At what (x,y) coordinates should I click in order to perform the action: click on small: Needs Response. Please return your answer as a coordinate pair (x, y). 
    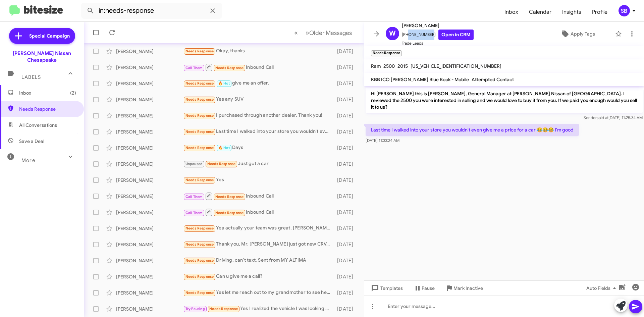
    Looking at the image, I should click on (386, 53).